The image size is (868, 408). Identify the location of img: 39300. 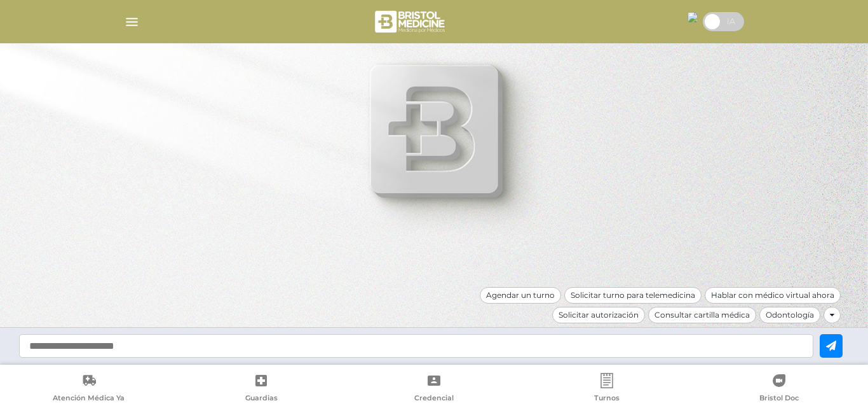
(693, 17).